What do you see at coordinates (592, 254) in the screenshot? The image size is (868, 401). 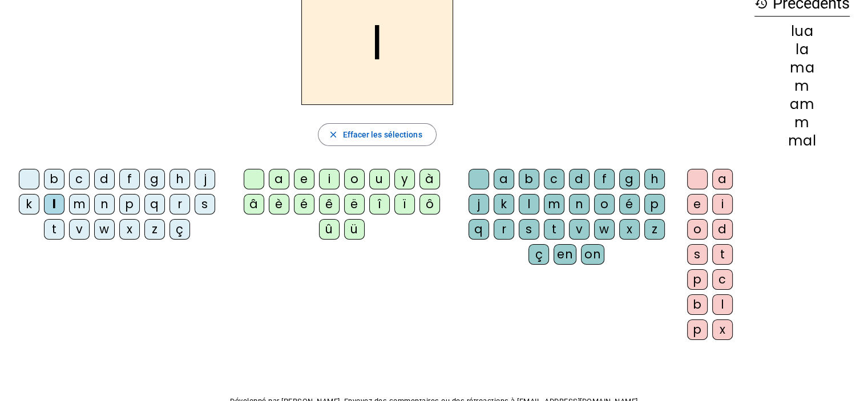 I see `div: on` at bounding box center [592, 254].